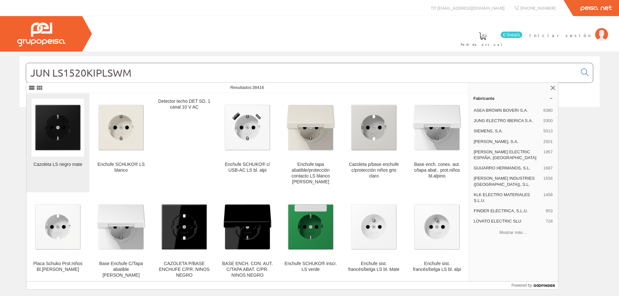 The width and height of the screenshot is (619, 296). What do you see at coordinates (507, 198) in the screenshot?
I see `span: KLK ELECTRO MATERIALES S.L.U.` at bounding box center [507, 198].